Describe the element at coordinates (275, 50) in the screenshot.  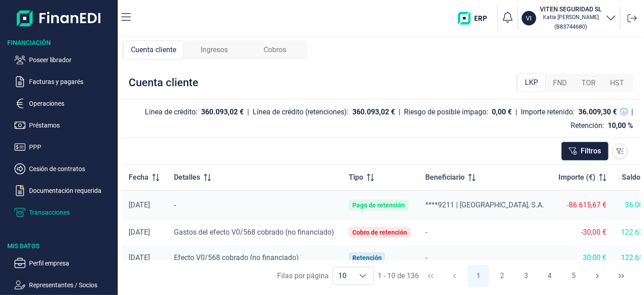
I see `div: Cobros` at that location.